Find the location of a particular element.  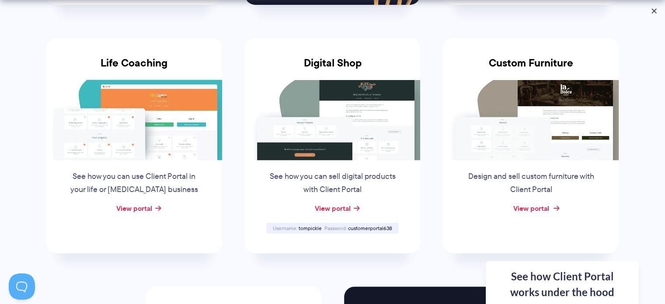

span: Username is located at coordinates (285, 228).